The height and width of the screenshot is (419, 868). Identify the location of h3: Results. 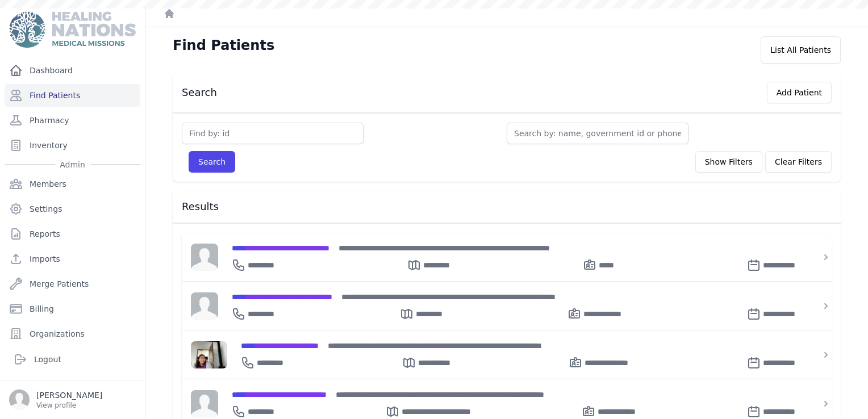
(506, 206).